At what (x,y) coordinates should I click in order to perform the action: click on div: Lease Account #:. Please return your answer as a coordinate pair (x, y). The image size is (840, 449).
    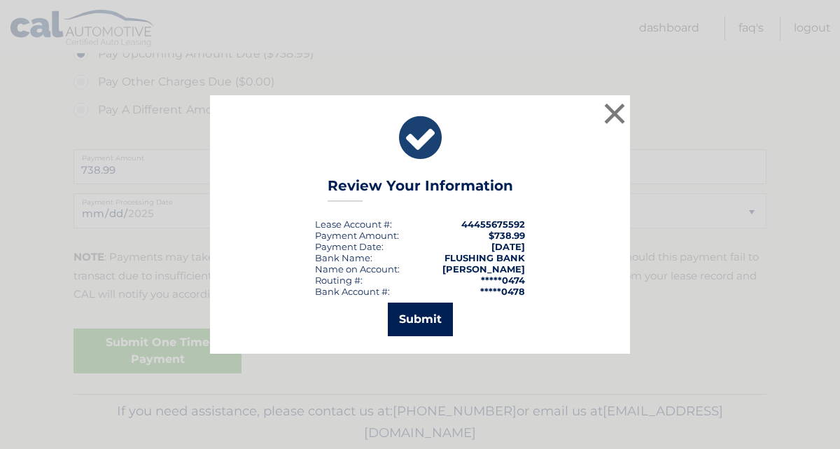
    Looking at the image, I should click on (353, 224).